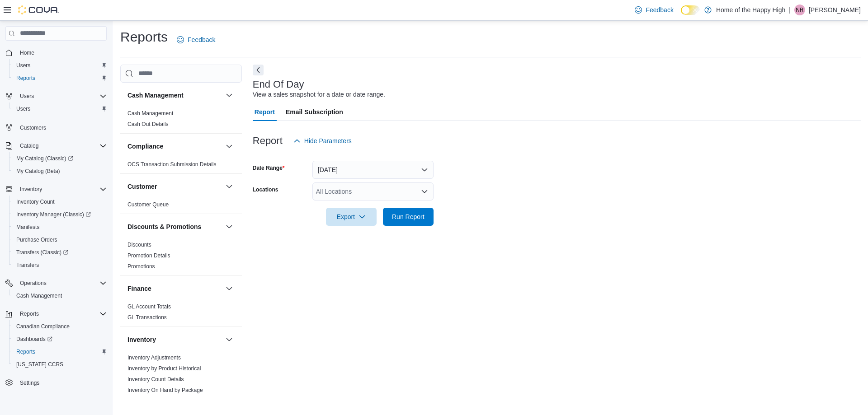 Image resolution: width=868 pixels, height=415 pixels. I want to click on h1: Reports, so click(144, 37).